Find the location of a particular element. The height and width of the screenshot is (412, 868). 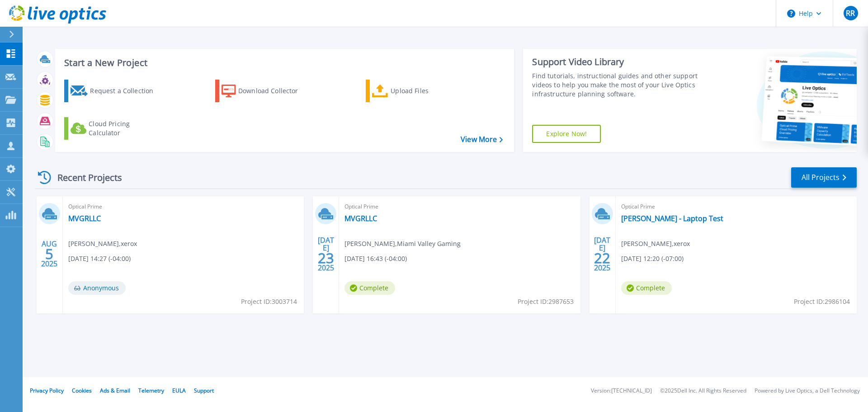

a: Ads & Email is located at coordinates (115, 390).